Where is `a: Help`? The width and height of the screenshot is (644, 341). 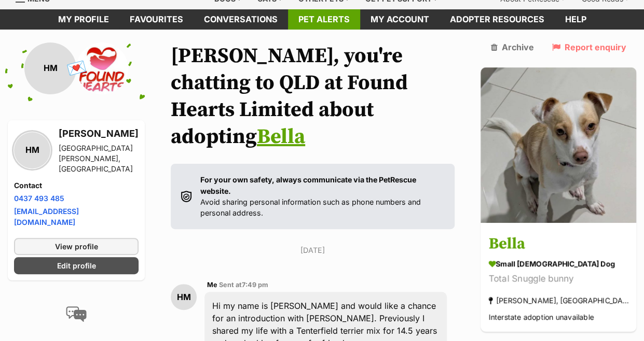
a: Help is located at coordinates (576, 19).